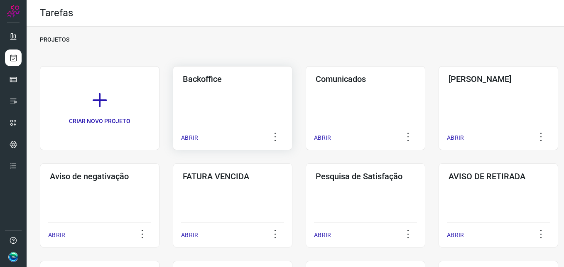 The width and height of the screenshot is (564, 267). What do you see at coordinates (100, 176) in the screenshot?
I see `h3: Aviso de negativação` at bounding box center [100, 176].